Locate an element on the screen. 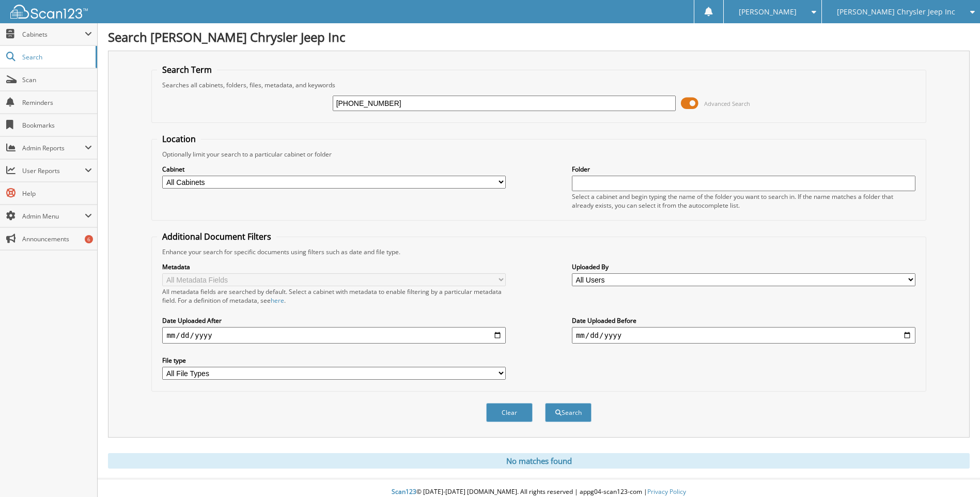 This screenshot has height=497, width=980. span: Reminders is located at coordinates (57, 102).